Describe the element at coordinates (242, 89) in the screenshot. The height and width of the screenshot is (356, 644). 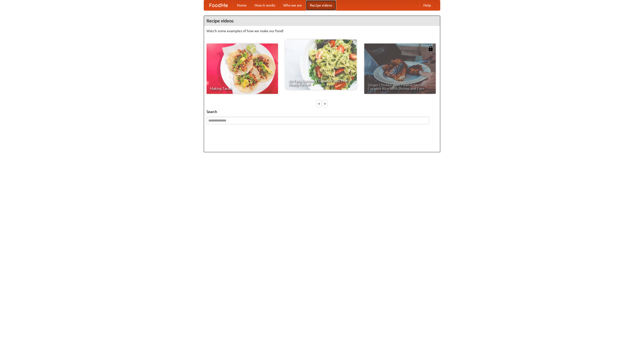
I see `span: Making Tacos` at that location.